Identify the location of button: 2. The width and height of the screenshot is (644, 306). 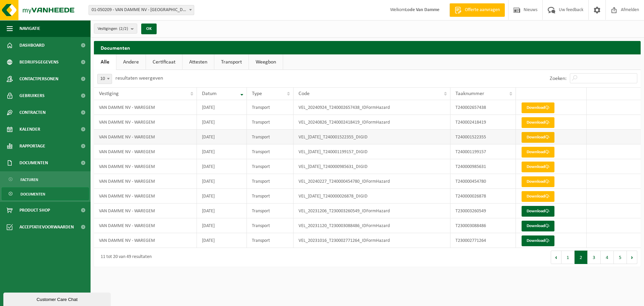
(581, 257).